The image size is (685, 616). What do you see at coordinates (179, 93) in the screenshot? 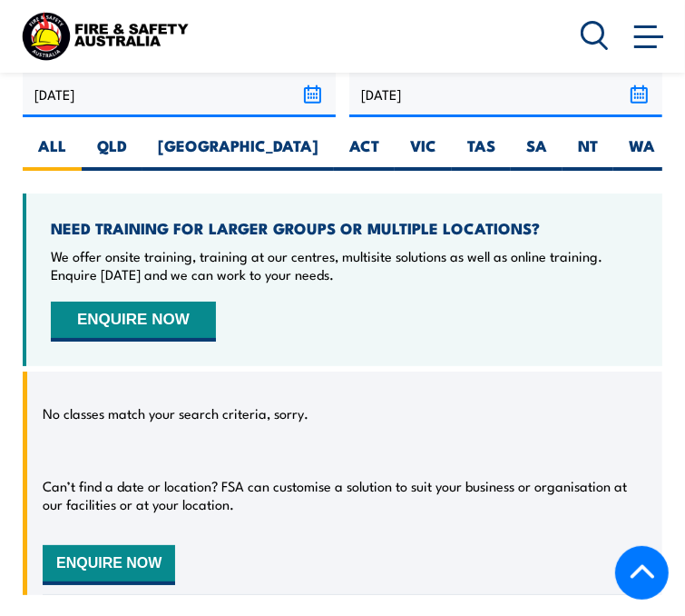
I see `input: From date` at bounding box center [179, 93].